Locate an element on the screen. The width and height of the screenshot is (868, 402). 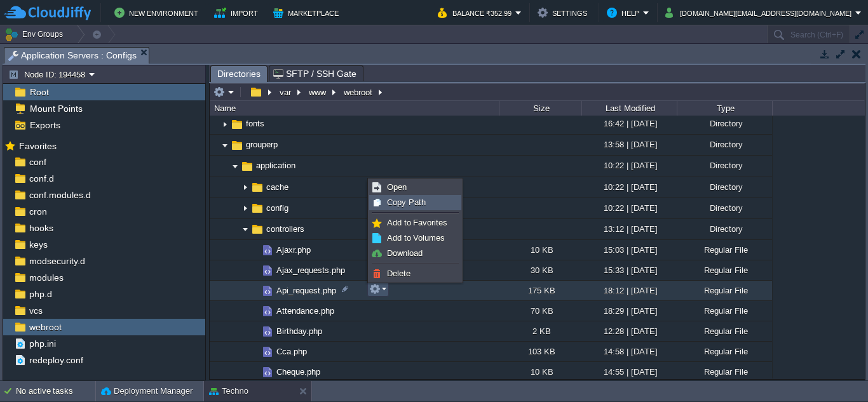
a: Birthday.php is located at coordinates (299, 331).